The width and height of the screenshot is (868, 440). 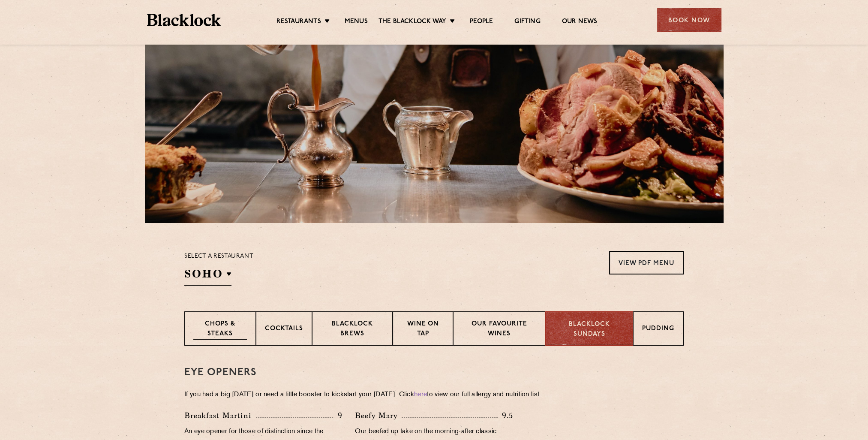 What do you see at coordinates (527, 22) in the screenshot?
I see `a: Gifting` at bounding box center [527, 22].